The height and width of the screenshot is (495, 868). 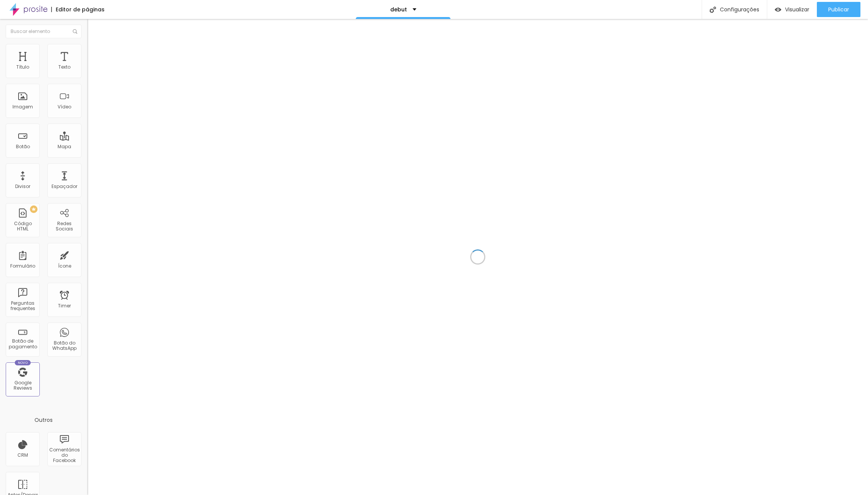 I want to click on div: Botão de pagamento, so click(x=23, y=344).